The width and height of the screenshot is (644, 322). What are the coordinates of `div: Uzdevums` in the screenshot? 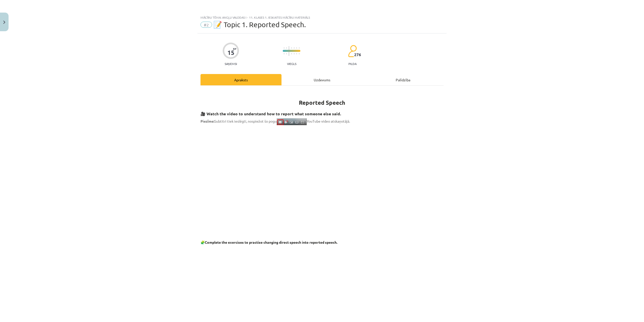 It's located at (322, 80).